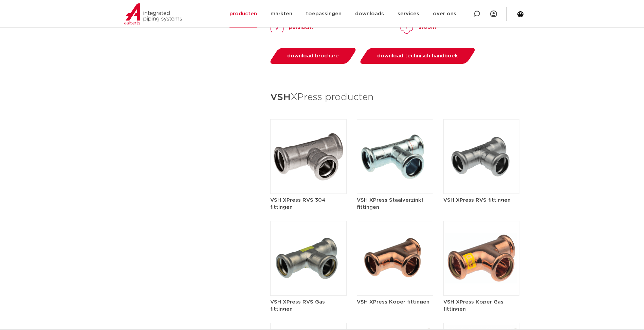  What do you see at coordinates (395, 204) in the screenshot?
I see `h5: VSH XPress Staalverzinkt fittingen` at bounding box center [395, 204].